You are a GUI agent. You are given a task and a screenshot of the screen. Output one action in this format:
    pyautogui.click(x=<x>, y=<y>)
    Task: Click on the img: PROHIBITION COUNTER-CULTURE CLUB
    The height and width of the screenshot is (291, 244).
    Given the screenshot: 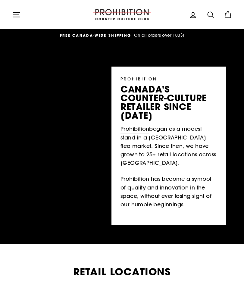 What is the action you would take?
    pyautogui.click(x=122, y=14)
    